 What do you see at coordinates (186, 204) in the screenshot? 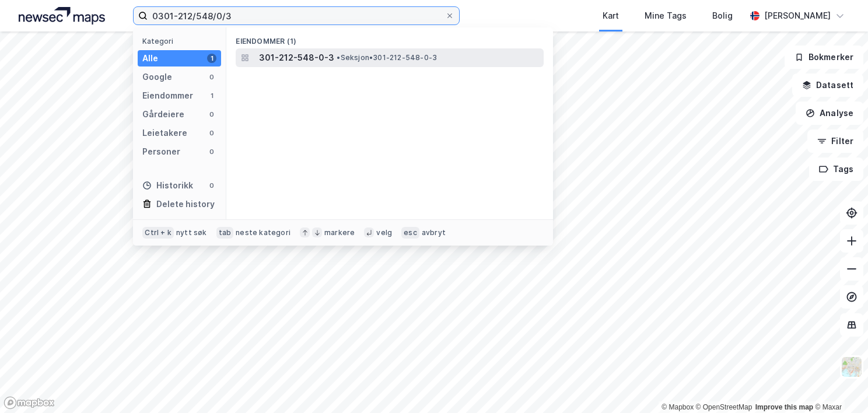
I see `div: Delete history` at bounding box center [186, 204].